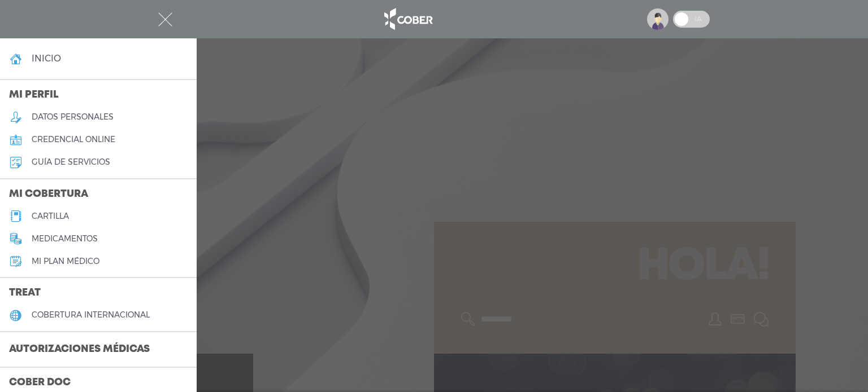 Image resolution: width=868 pixels, height=392 pixels. I want to click on h5: medicamentos, so click(64, 239).